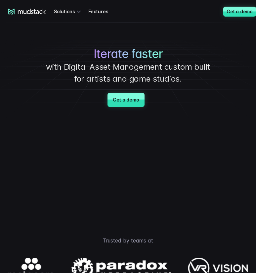 This screenshot has height=273, width=256. I want to click on a: mudstack logo, so click(27, 12).